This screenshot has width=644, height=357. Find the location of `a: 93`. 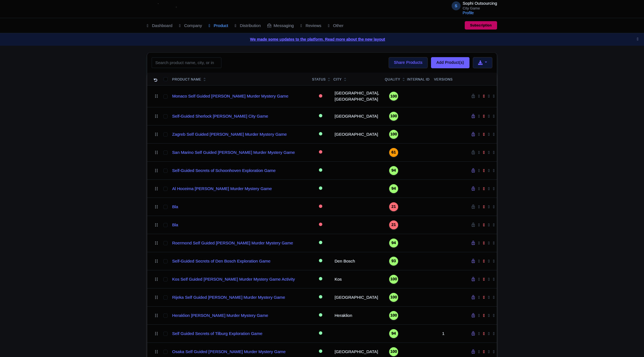

a: 93 is located at coordinates (394, 261).